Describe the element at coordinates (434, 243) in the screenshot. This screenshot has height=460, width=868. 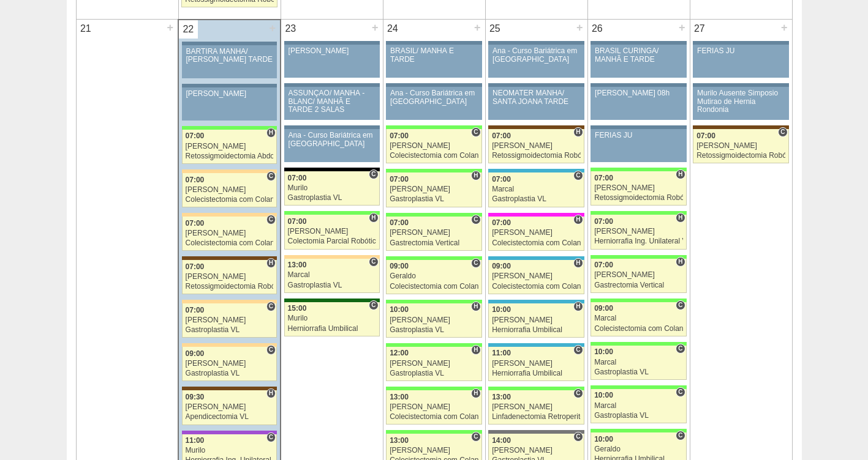
I see `div: Gastrectomia Vertical` at that location.